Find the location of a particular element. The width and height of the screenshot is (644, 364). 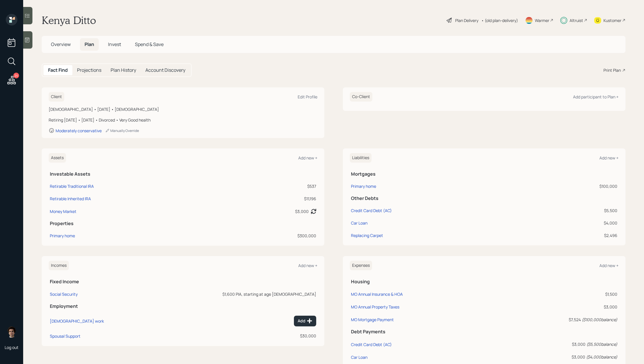

div: $4,000 is located at coordinates (576, 223).